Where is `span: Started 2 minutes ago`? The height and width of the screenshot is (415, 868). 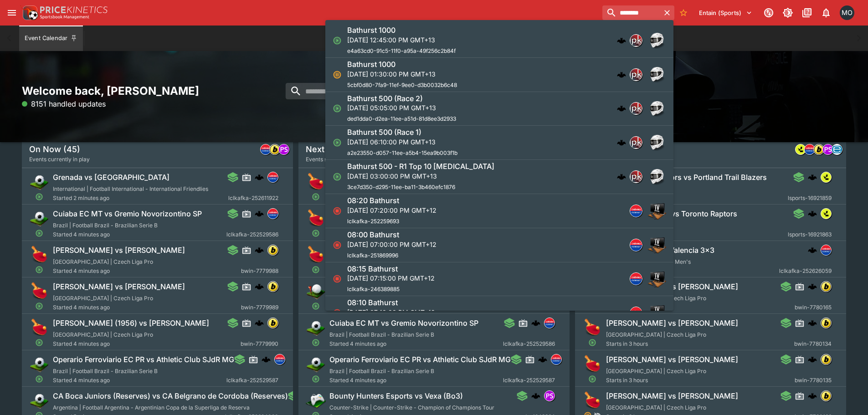 span: Started 2 minutes ago is located at coordinates (140, 198).